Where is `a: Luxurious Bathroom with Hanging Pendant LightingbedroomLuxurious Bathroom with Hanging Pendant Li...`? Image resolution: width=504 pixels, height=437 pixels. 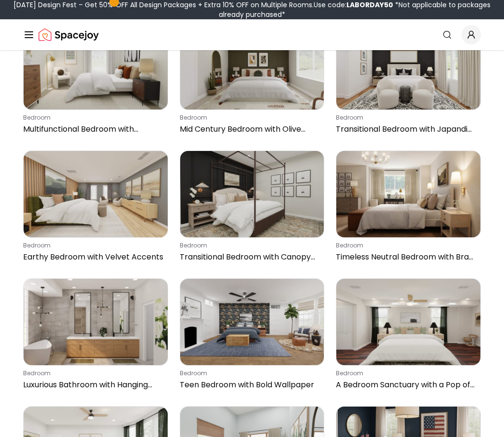 a: Luxurious Bathroom with Hanging Pendant LightingbedroomLuxurious Bathroom with Hanging Pendant Li... is located at coordinates (96, 336).